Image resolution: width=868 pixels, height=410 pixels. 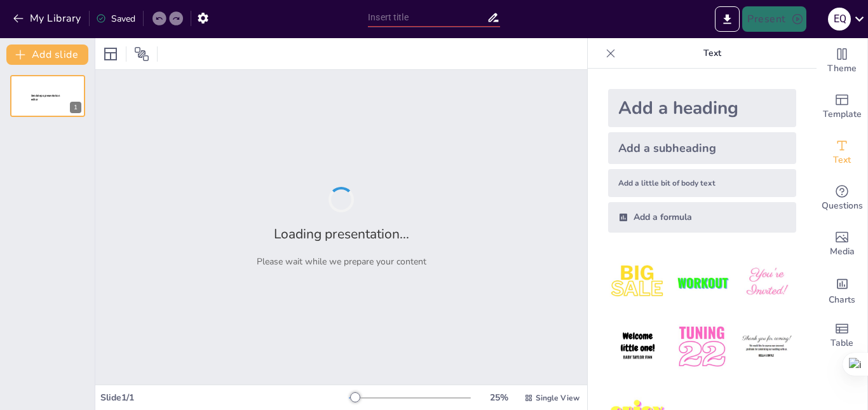 I want to click on div: Add a little bit of body text, so click(x=702, y=183).